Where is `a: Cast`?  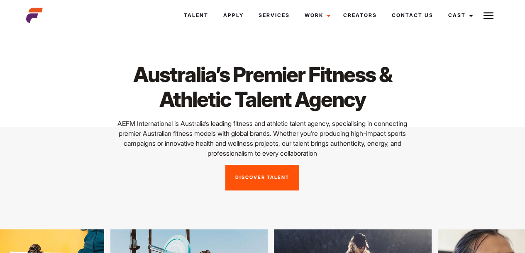
a: Cast is located at coordinates (459, 15).